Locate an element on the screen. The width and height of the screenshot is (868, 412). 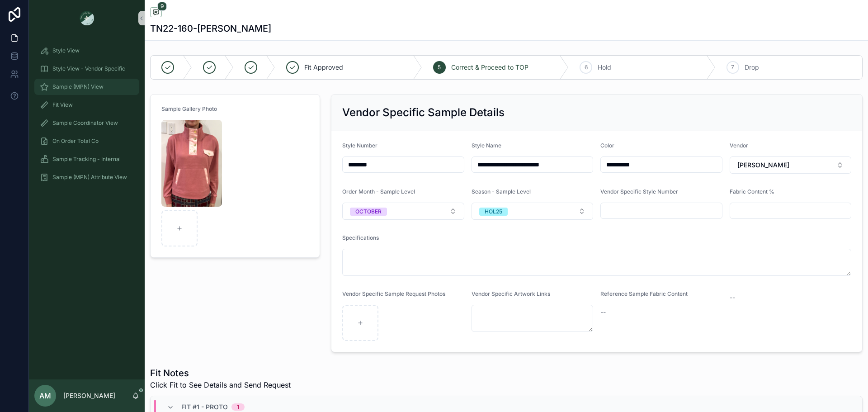
span: Style View - Vendor Specific is located at coordinates (89, 69).